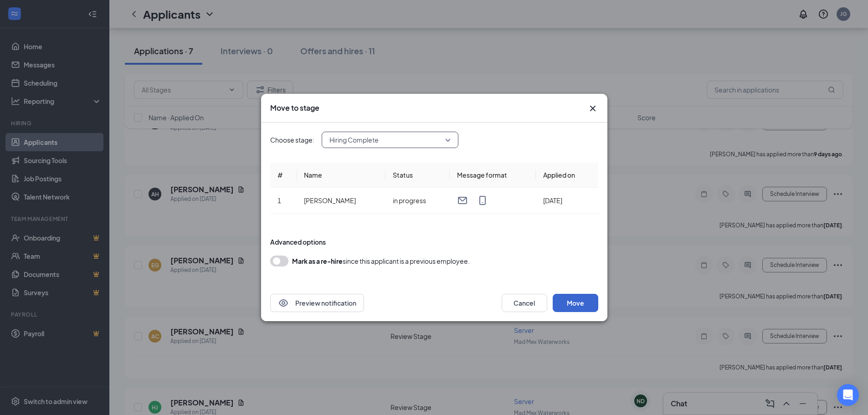 Image resolution: width=868 pixels, height=415 pixels. I want to click on div: since this applicant is a previous employee., so click(381, 261).